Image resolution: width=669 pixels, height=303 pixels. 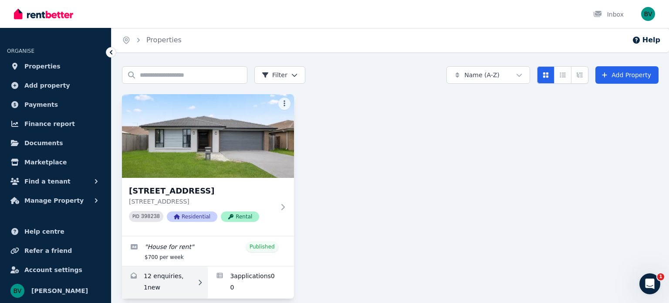 What do you see at coordinates (47, 181) in the screenshot?
I see `span: Find a tenant` at bounding box center [47, 181].